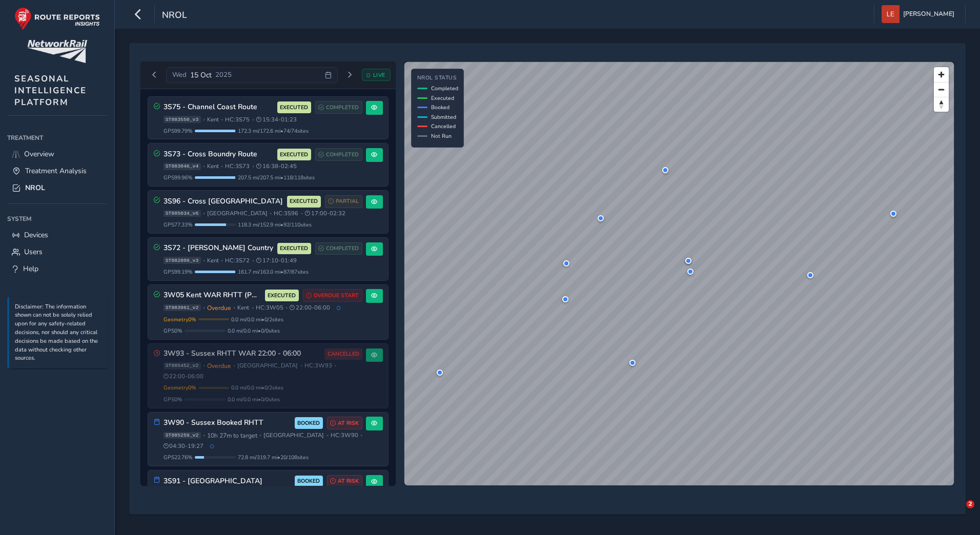 The width and height of the screenshot is (980, 535). I want to click on canvas: Map, so click(679, 273).